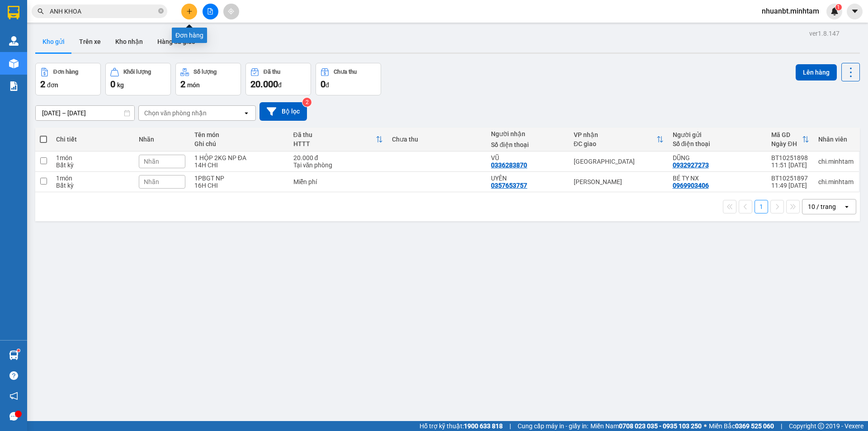  I want to click on button: aim, so click(231, 11).